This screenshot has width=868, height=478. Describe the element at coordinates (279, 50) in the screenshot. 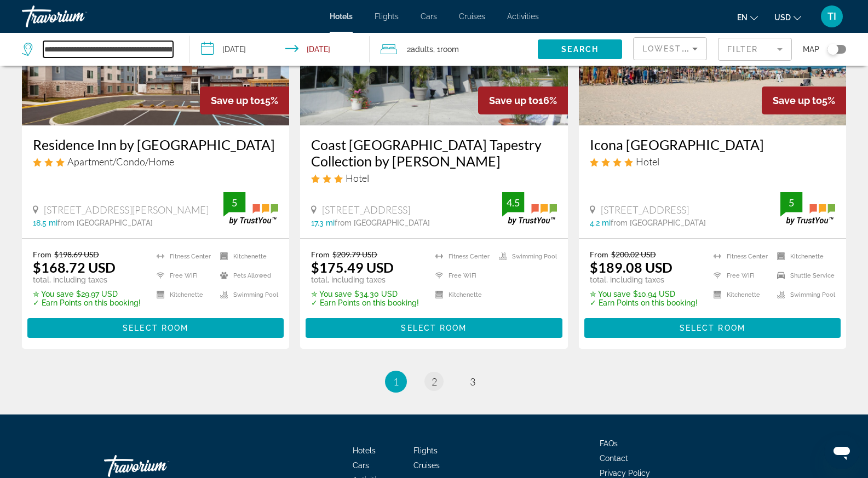

I see `button: Check-in date: Sep 17, 2025 Check-out date: Sep 18, 2025` at that location.